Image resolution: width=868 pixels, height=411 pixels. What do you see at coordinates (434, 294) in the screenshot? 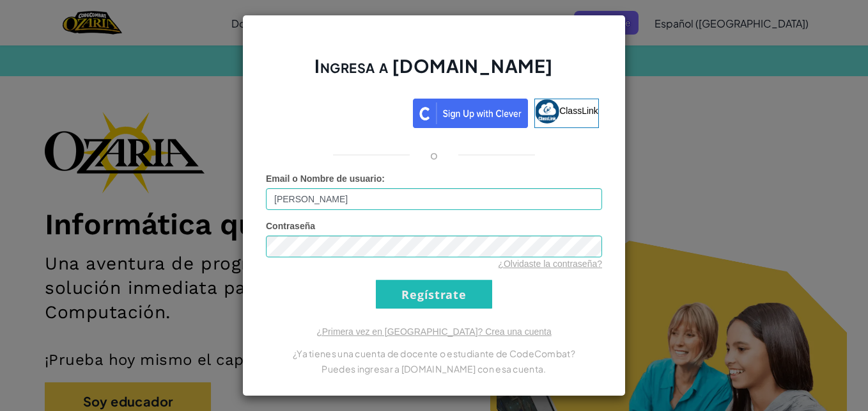
I see `input: Regístrate` at bounding box center [434, 294].